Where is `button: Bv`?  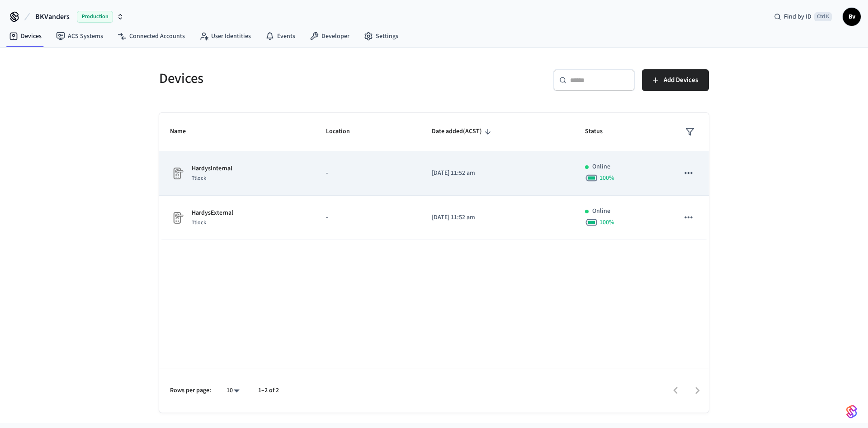
button: Bv is located at coordinates (852, 16).